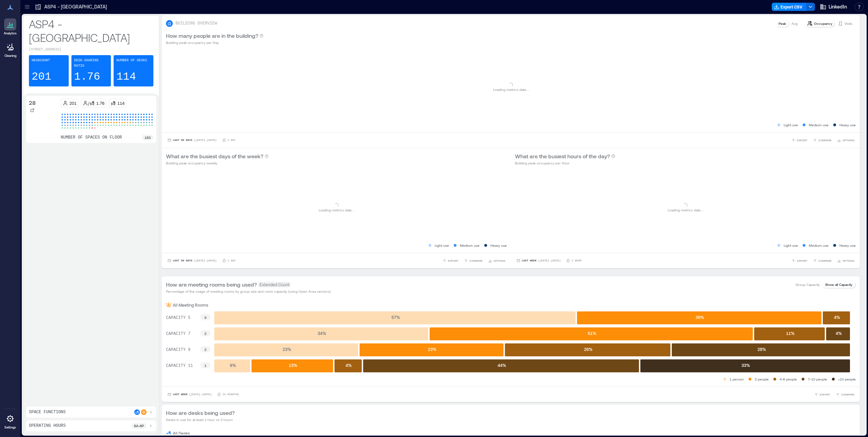  What do you see at coordinates (200, 413) in the screenshot?
I see `p: How are desks being used?` at bounding box center [200, 413].